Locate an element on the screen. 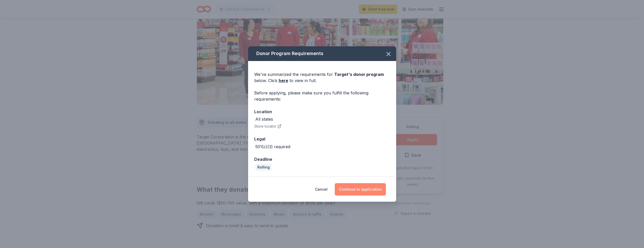 This screenshot has width=644, height=248. div: Donor Program Requirements is located at coordinates (322, 53).